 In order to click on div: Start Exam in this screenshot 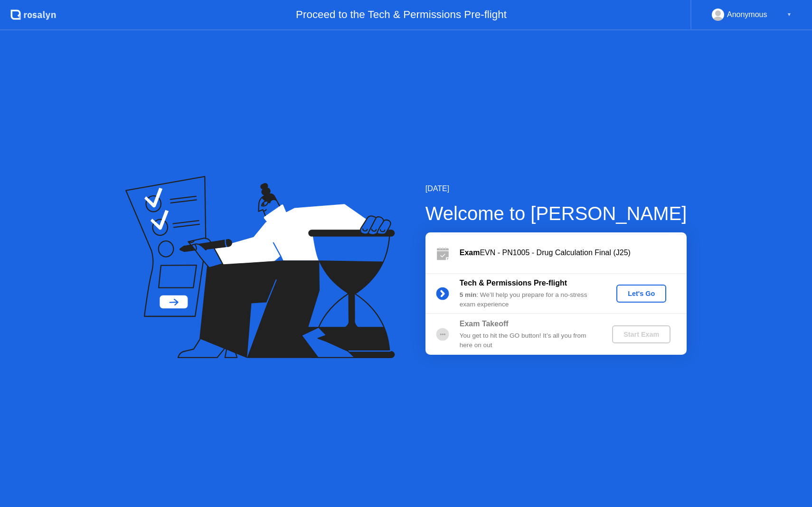, I will do `click(641, 335)`.